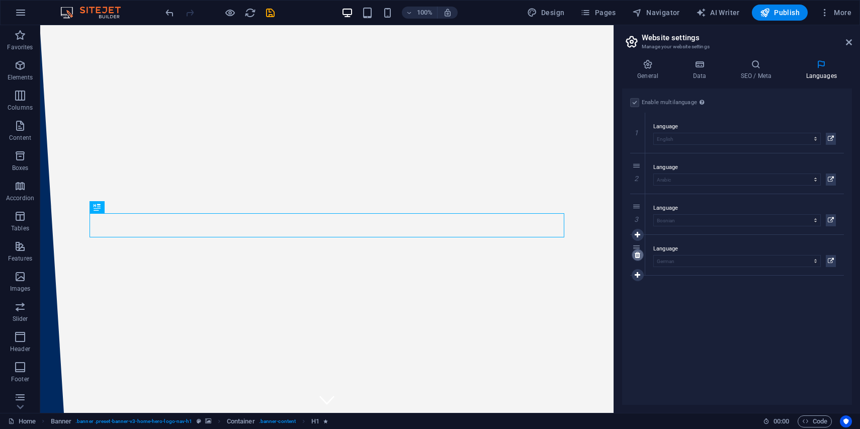 The image size is (860, 429). What do you see at coordinates (270, 13) in the screenshot?
I see `i: Save (Ctrl+S)` at bounding box center [270, 13].